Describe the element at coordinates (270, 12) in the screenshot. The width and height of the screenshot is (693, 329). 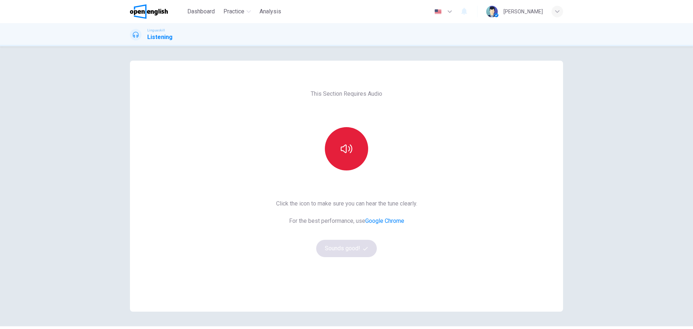
I see `button: Analysis` at that location.